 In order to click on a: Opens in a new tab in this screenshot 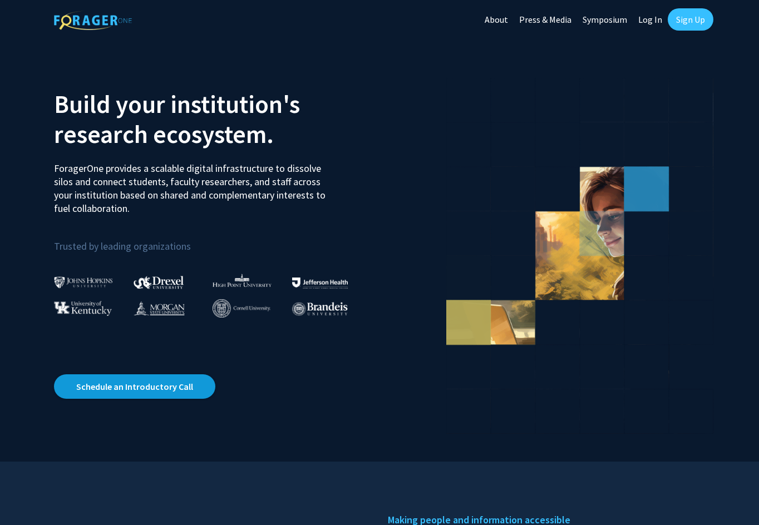, I will do `click(135, 387)`.